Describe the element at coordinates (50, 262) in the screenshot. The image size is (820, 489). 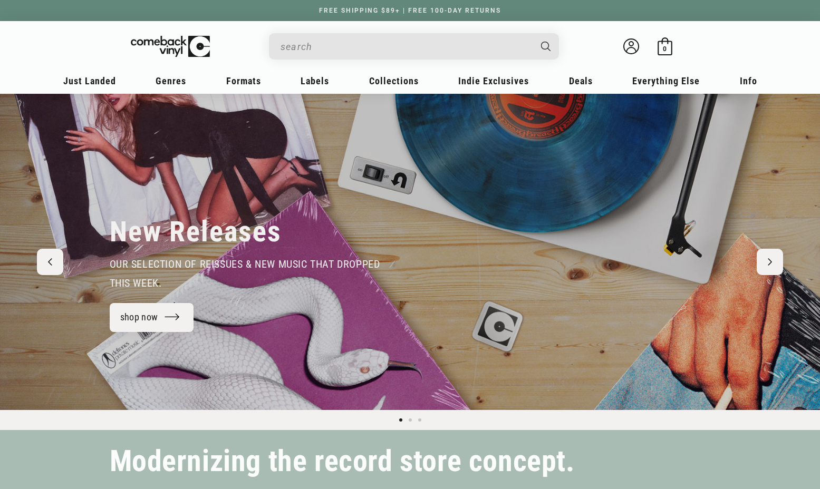
I see `button: Previous slide` at that location.